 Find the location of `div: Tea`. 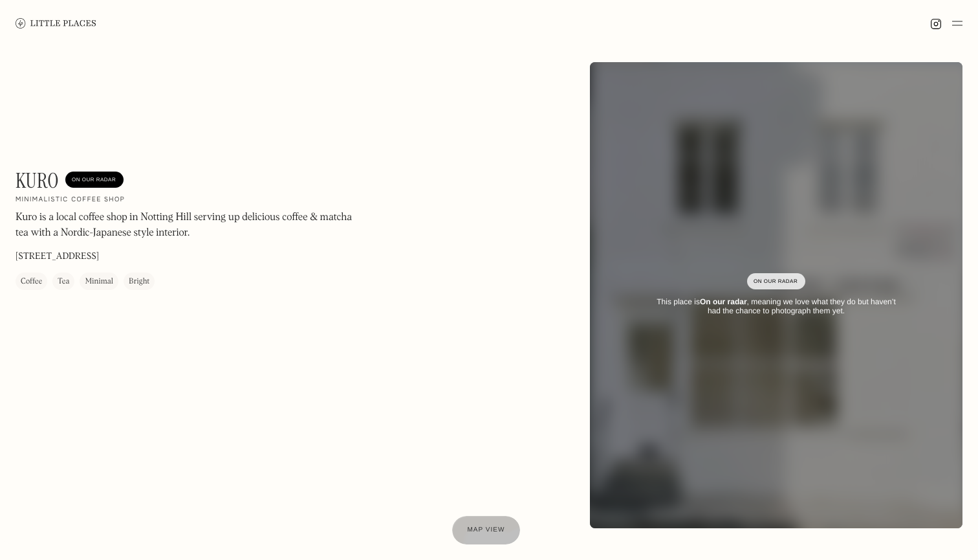

div: Tea is located at coordinates (63, 281).